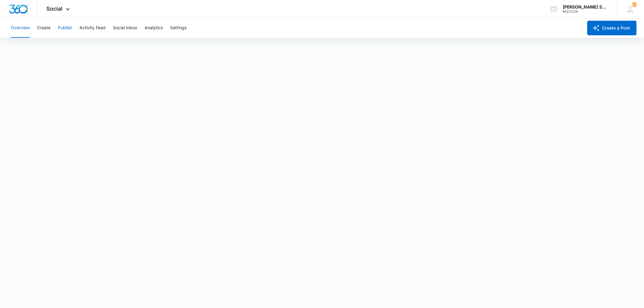 This screenshot has width=644, height=308. What do you see at coordinates (54, 8) in the screenshot?
I see `span: Social` at bounding box center [54, 8].